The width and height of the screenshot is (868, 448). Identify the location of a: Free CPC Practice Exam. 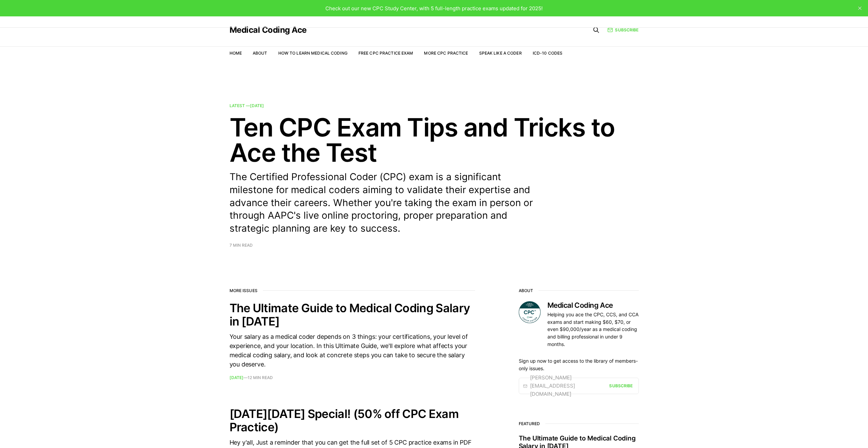
(386, 53).